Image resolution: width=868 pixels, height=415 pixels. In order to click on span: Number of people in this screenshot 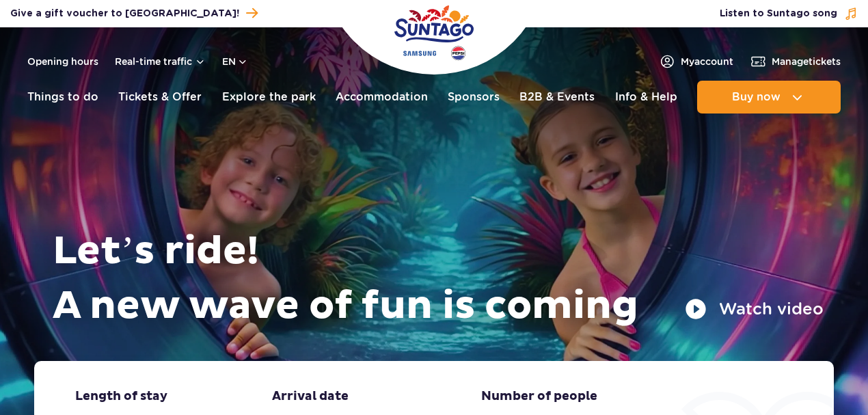, I will do `click(539, 396)`.